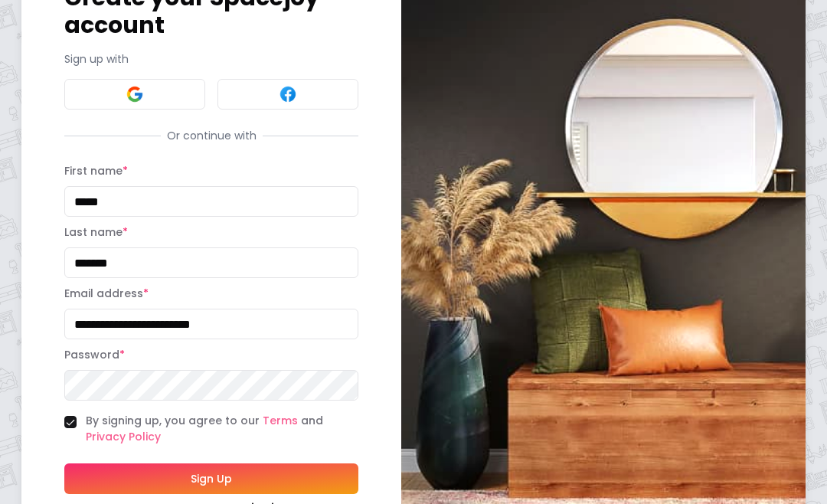 This screenshot has height=504, width=827. What do you see at coordinates (135, 94) in the screenshot?
I see `img: Google signin` at bounding box center [135, 94].